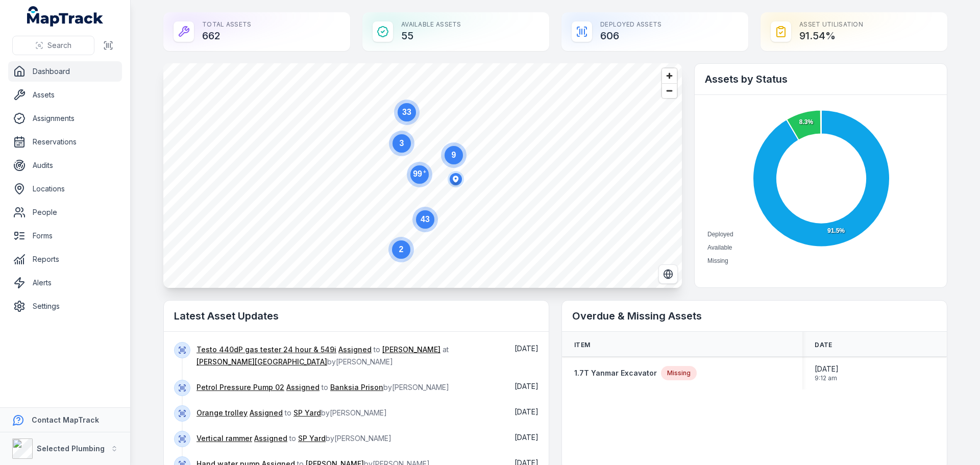  Describe the element at coordinates (720, 248) in the screenshot. I see `span: Available` at that location.